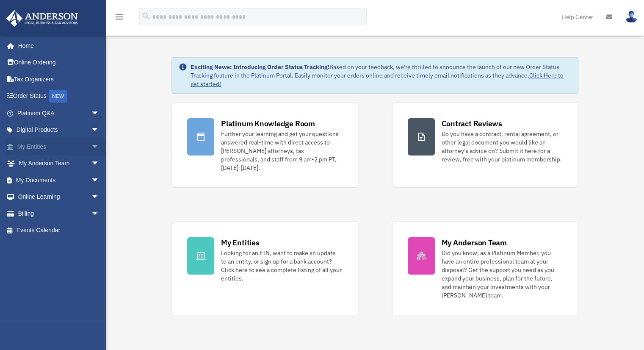  What do you see at coordinates (58, 96) in the screenshot?
I see `div: NEW` at bounding box center [58, 96].